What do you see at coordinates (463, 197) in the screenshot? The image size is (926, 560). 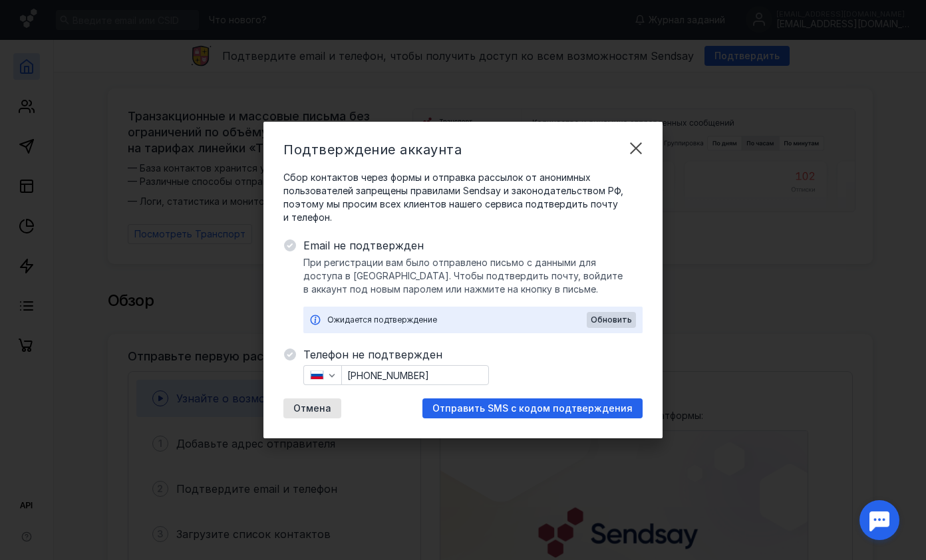 I see `span: Сбор контактов через формы и отправка рассылок от анонимных пользователей запрещены правилами Sen...` at bounding box center [463, 197].